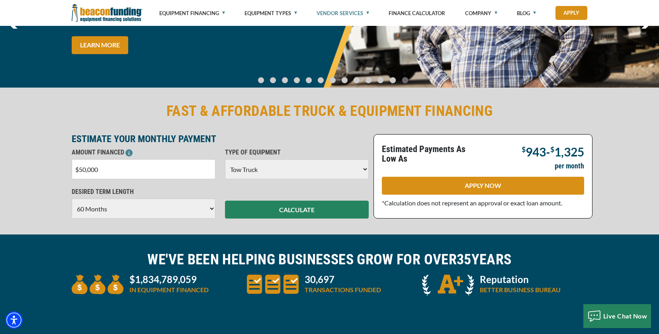 The width and height of the screenshot is (659, 334). Describe the element at coordinates (220, 139) in the screenshot. I see `p: ESTIMATE YOUR MONTHLY PAYMENT` at that location.